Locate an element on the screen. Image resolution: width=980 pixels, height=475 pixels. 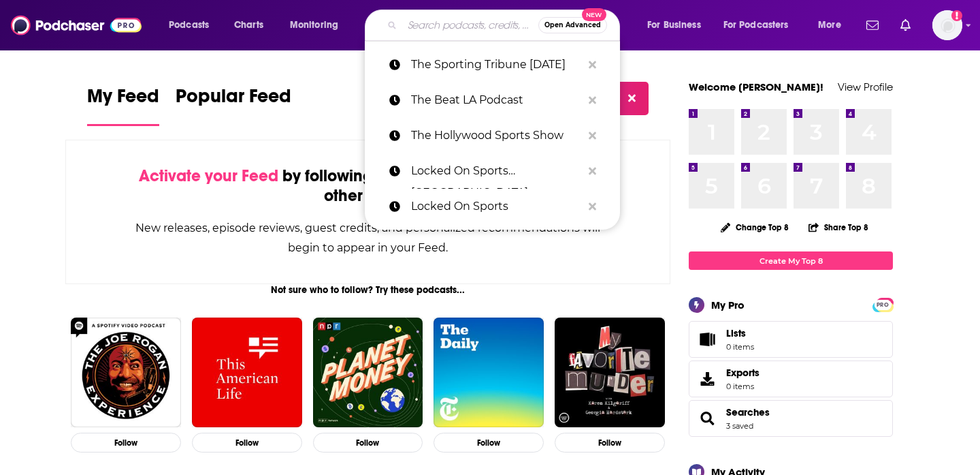
a: View Profile is located at coordinates (865, 87).